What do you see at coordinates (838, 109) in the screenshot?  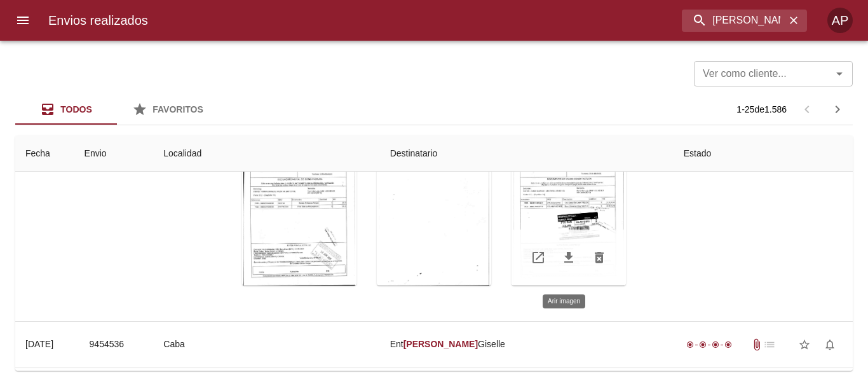 I see `span: Pagina siguiente` at bounding box center [838, 109].